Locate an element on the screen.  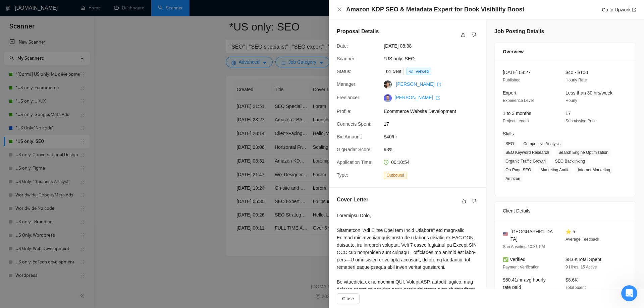
span: Marketing Audit is located at coordinates (554, 170).